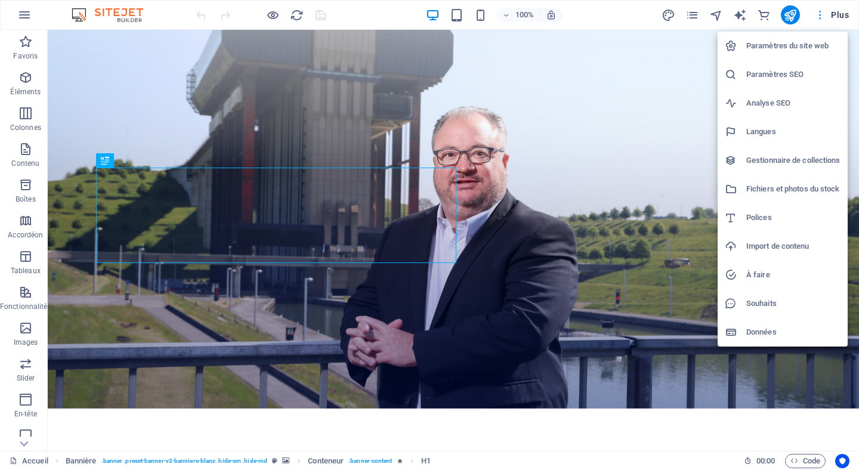 The image size is (859, 470). Describe the element at coordinates (793, 246) in the screenshot. I see `h6: Import de contenu` at that location.